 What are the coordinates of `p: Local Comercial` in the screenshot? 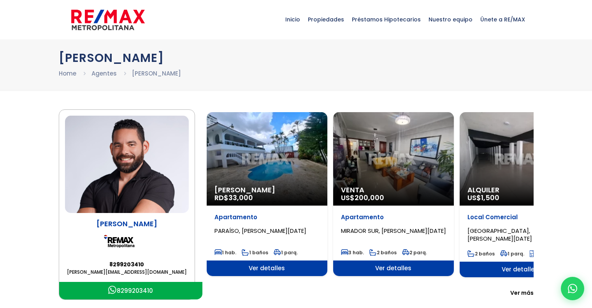 It's located at (520, 217).